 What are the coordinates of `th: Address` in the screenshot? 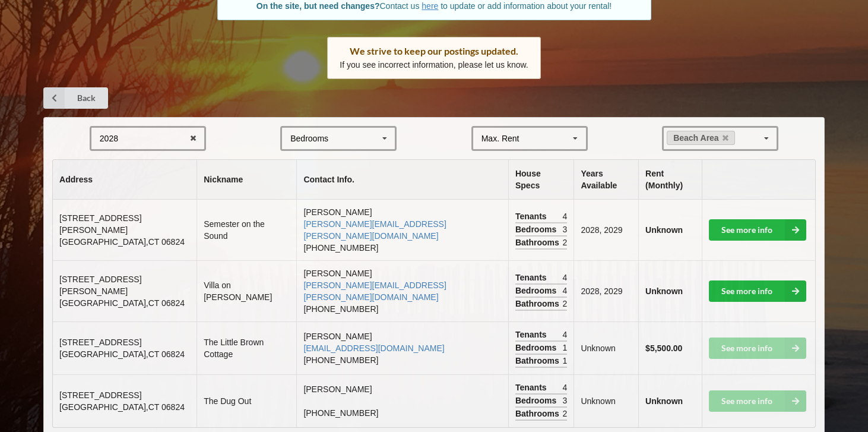 It's located at (125, 179).